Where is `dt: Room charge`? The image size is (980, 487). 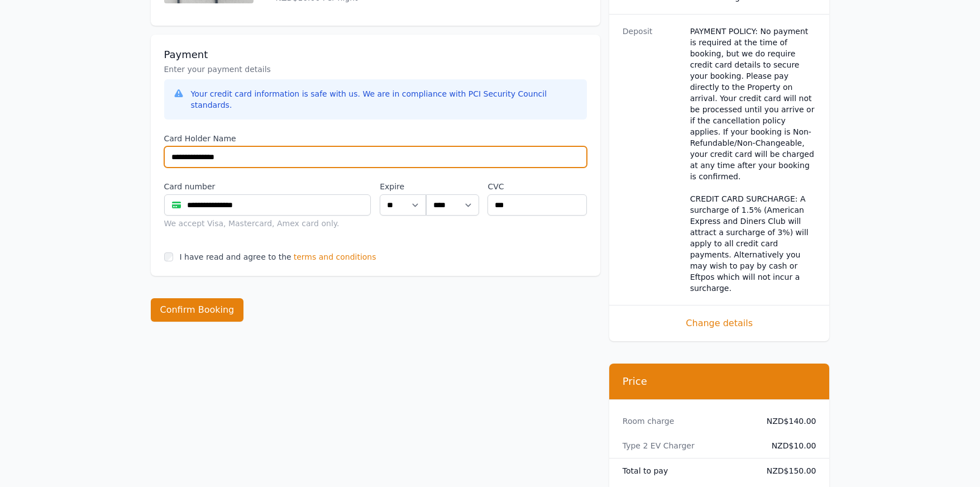 dt: Room charge is located at coordinates (686, 421).